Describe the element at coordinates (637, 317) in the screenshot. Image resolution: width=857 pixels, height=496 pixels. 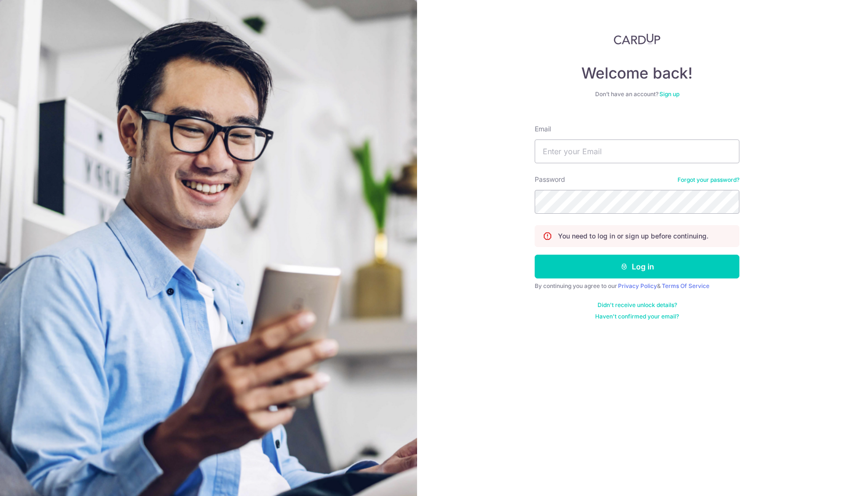
I see `a: Haven't confirmed your email?` at that location.